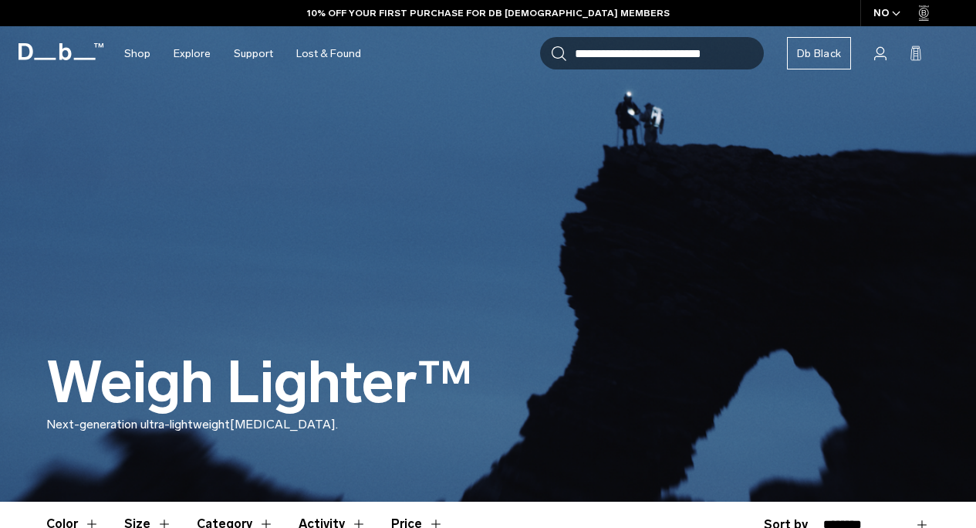 The image size is (976, 528). What do you see at coordinates (138, 423) in the screenshot?
I see `span: Next-generation ultra-lightweight` at bounding box center [138, 423].